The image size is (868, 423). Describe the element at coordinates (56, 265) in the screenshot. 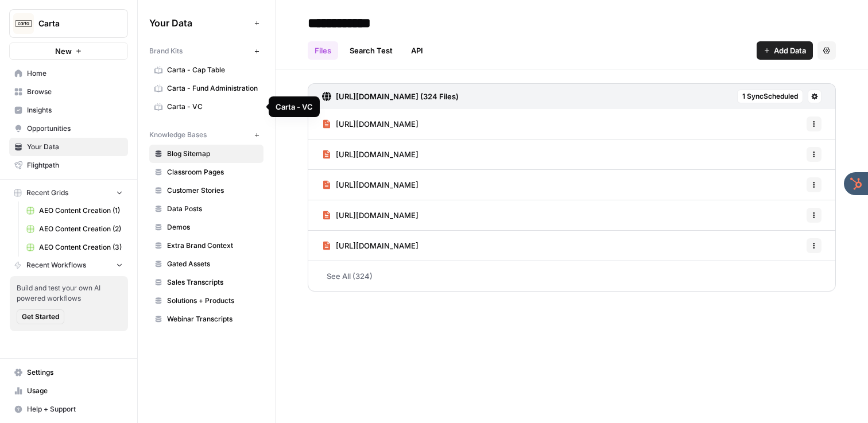

I see `span: Recent Workflows` at that location.